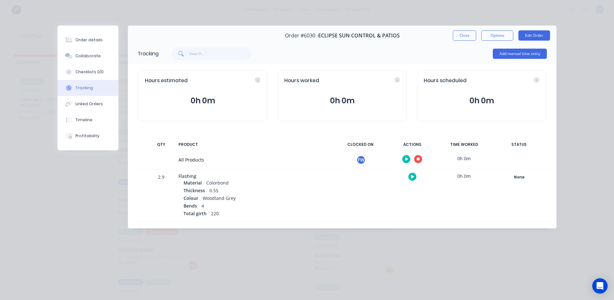  I want to click on div: Profitability, so click(87, 136).